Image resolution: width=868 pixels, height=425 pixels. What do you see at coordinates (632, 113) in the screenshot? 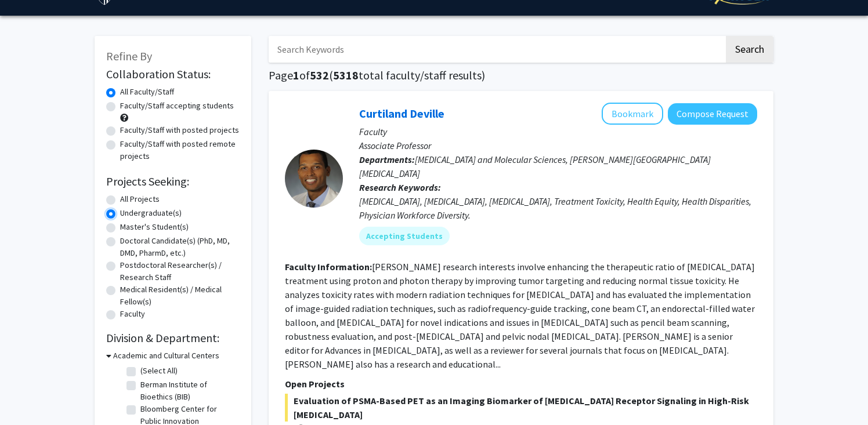
I see `button: Add Curtiland Deville to Bookmarks` at bounding box center [632, 113].